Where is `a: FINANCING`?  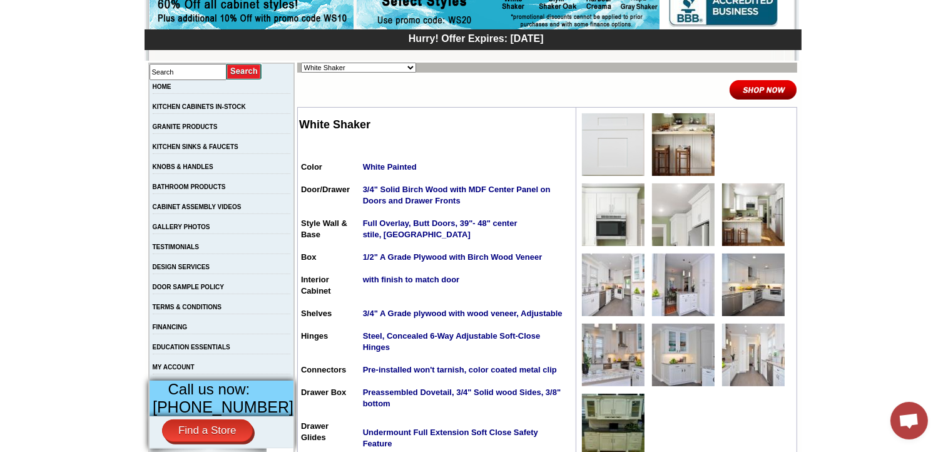 a: FINANCING is located at coordinates (170, 327).